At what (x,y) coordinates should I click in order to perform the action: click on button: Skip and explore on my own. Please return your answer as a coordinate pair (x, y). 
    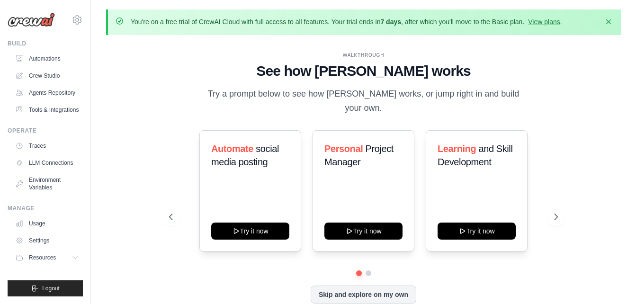
    Looking at the image, I should click on (363, 294).